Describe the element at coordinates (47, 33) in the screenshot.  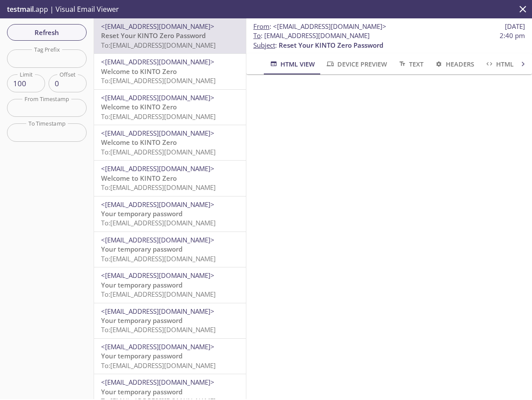
I see `span: Refresh` at that location.